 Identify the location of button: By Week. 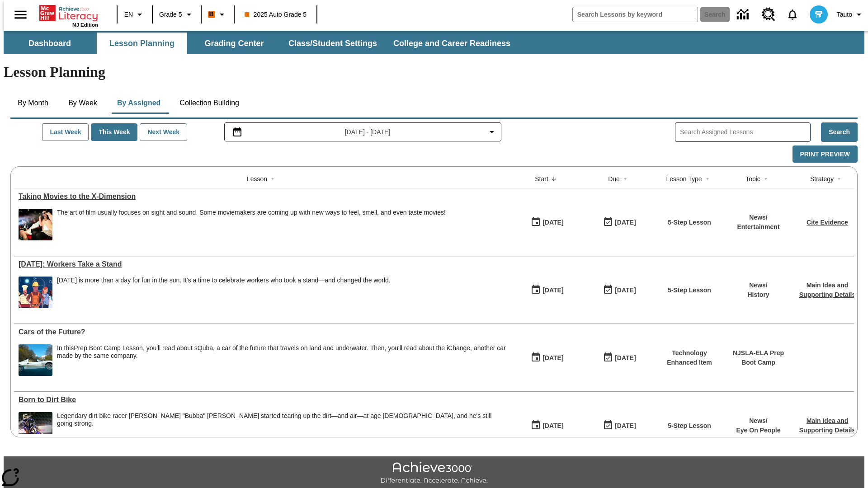
(83, 103).